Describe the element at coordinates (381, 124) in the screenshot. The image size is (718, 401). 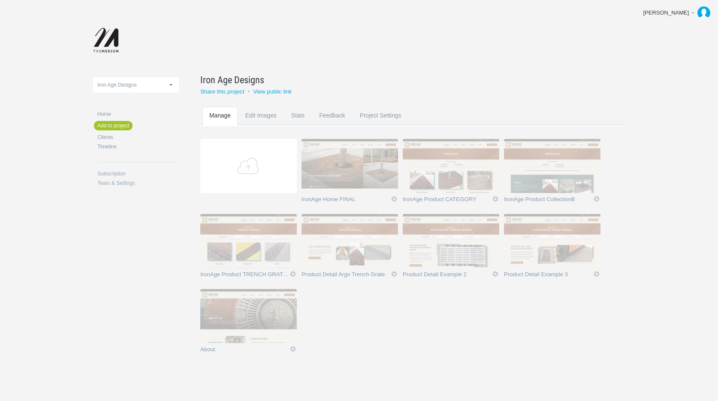
I see `a: Project Settings` at that location.